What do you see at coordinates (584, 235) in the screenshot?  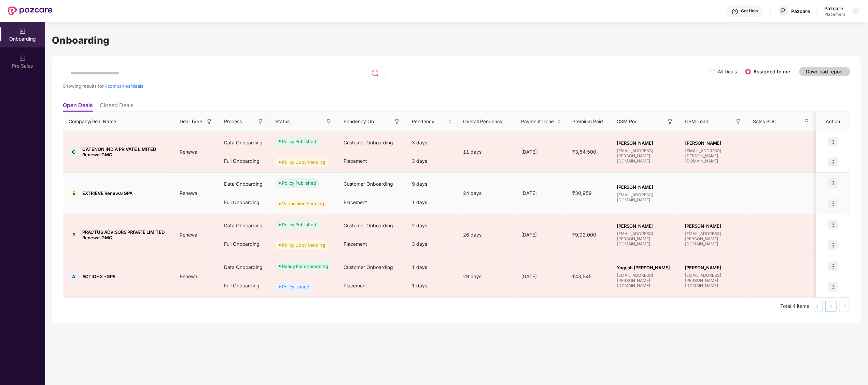 I see `span: ₹9,02,000` at bounding box center [584, 235].